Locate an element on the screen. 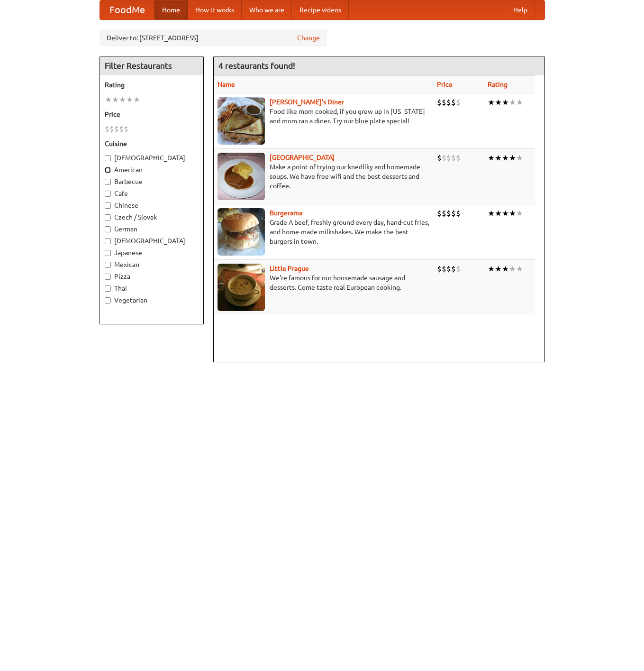  label: Czech / Slovak is located at coordinates (151, 217).